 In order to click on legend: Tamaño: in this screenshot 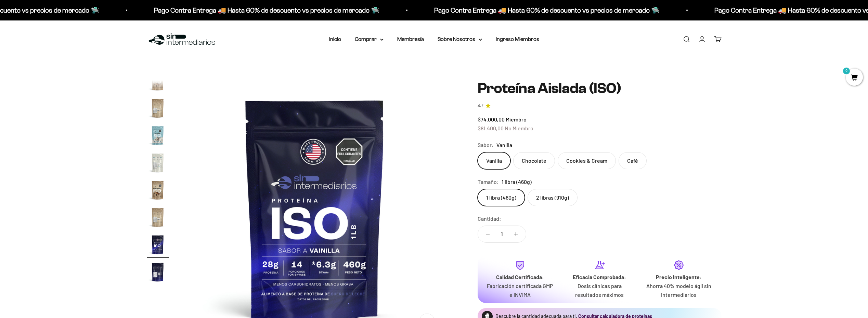, I will do `click(488, 182)`.